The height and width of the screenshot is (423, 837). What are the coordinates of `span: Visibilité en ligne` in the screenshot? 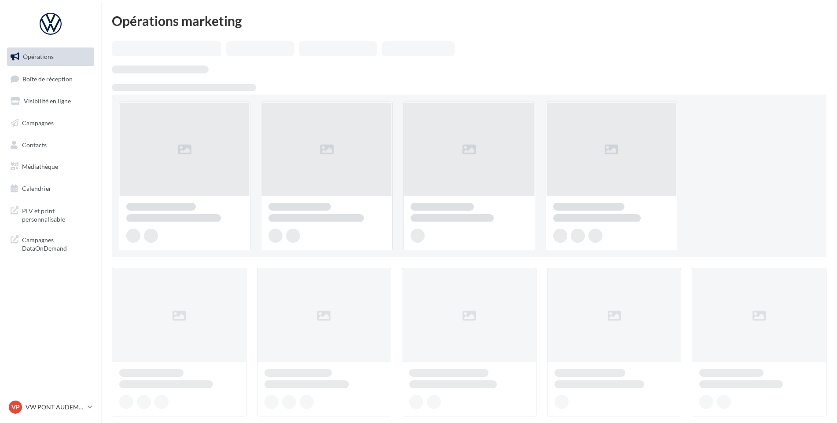 It's located at (47, 101).